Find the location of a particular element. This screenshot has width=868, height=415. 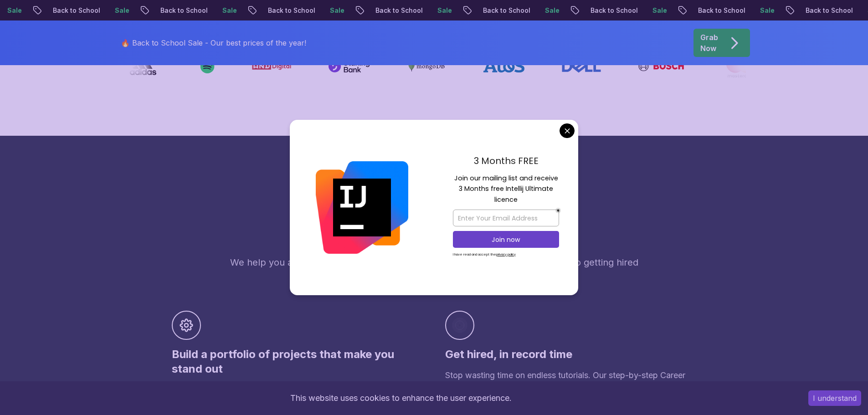

h2: Benefits of joining Amigoscode is located at coordinates (434, 233).